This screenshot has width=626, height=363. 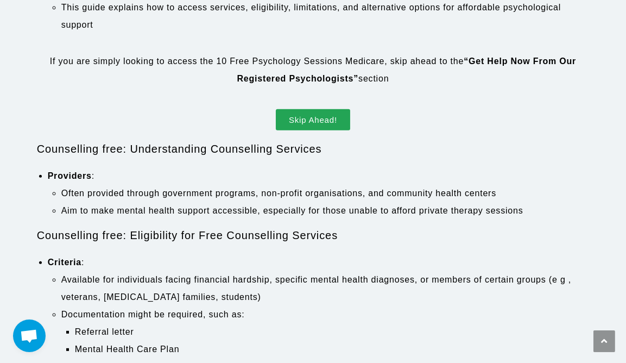 I want to click on a: Scroll to the top of the page, so click(x=605, y=341).